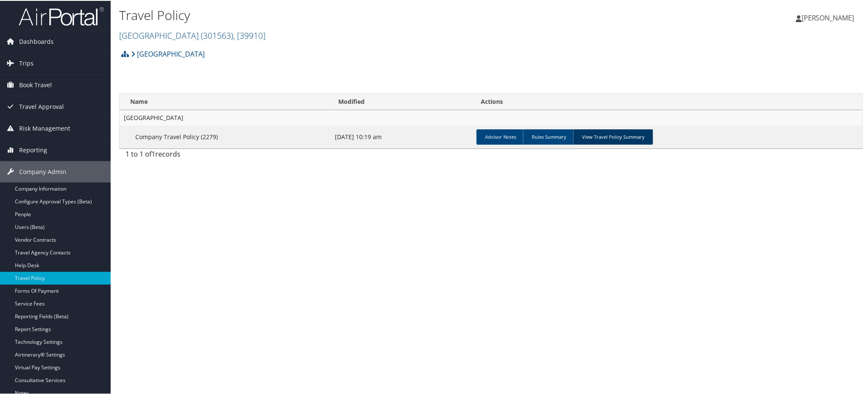  Describe the element at coordinates (217, 34) in the screenshot. I see `span: ( 301563 )` at that location.